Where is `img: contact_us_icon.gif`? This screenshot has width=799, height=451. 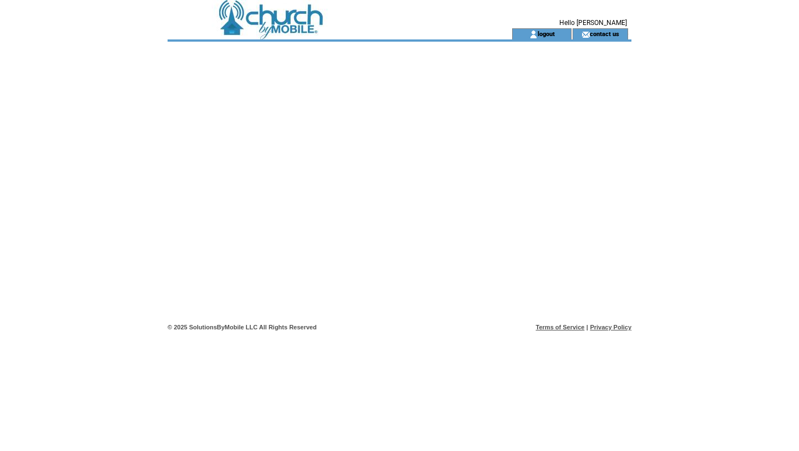
img: contact_us_icon.gif is located at coordinates (585, 34).